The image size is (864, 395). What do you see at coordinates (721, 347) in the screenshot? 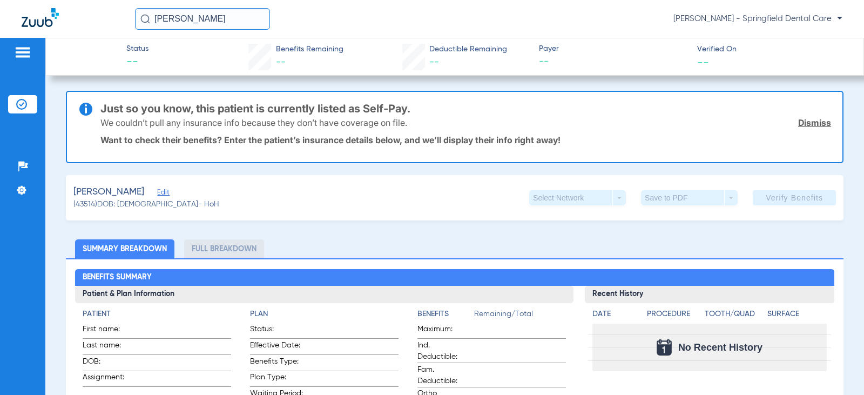
I see `span: No Recent History` at bounding box center [721, 347].